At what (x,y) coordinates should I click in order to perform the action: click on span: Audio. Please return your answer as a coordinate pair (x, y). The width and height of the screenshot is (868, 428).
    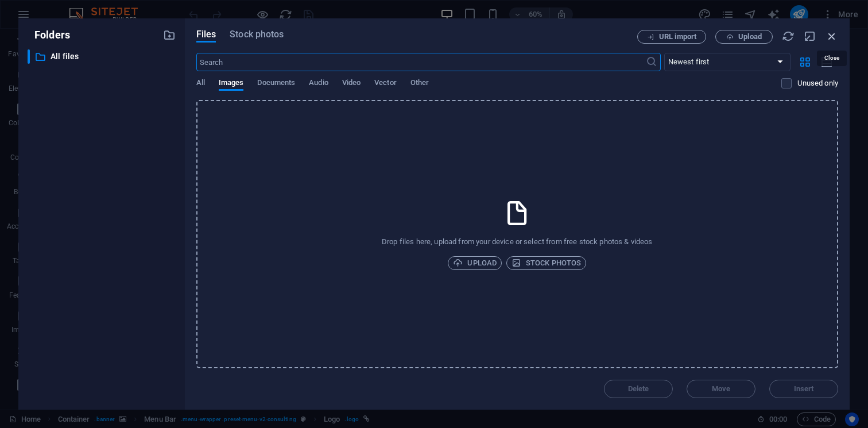
    Looking at the image, I should click on (318, 84).